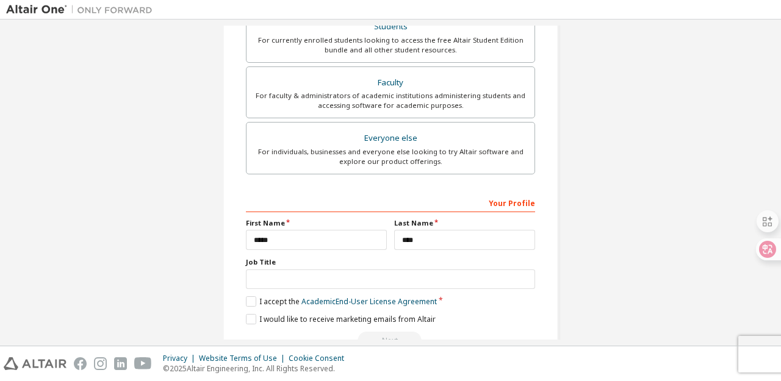 The width and height of the screenshot is (781, 381). What do you see at coordinates (369, 302) in the screenshot?
I see `a: Academic End-User License Agreement` at bounding box center [369, 302].